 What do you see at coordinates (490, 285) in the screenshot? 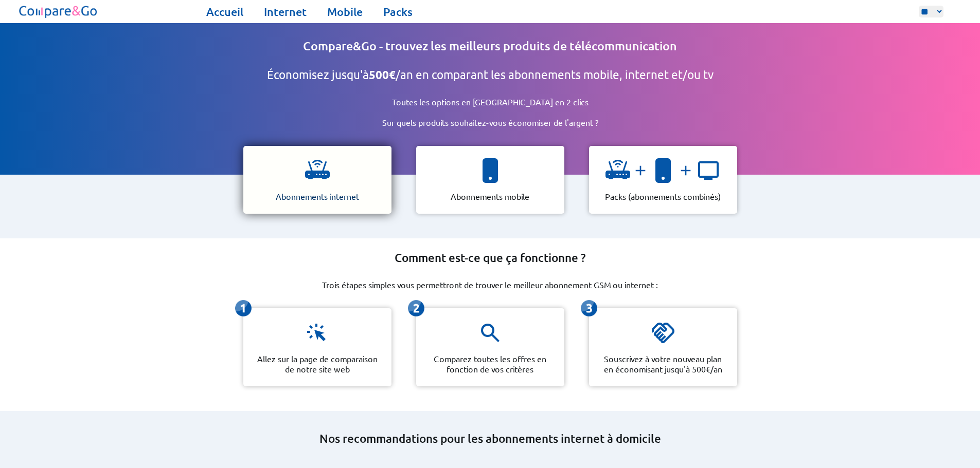
I see `p: Trois étapes simples vous permettront de trouver le meilleur abonnement GSM ou internet :` at bounding box center [490, 285].